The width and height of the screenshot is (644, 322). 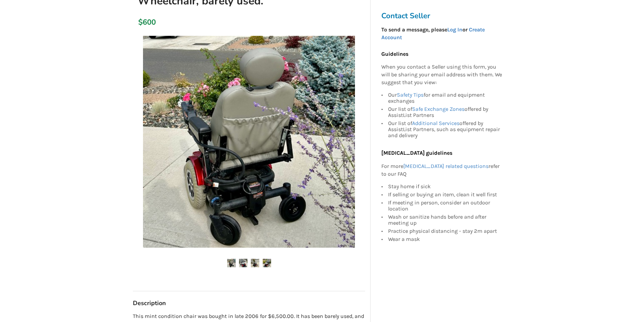 I want to click on a: Additional Services, so click(x=436, y=123).